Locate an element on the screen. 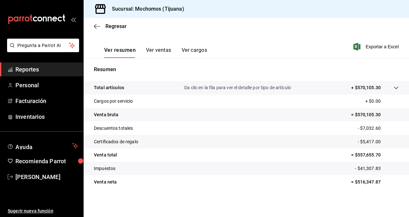 The image size is (409, 217). a: Pregunta a Parrot AI is located at coordinates (42, 50).